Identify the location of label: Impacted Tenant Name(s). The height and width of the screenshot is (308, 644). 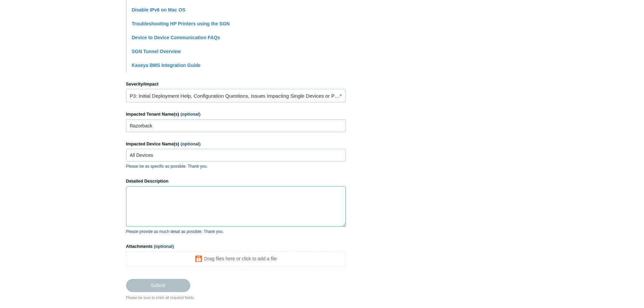
(236, 114).